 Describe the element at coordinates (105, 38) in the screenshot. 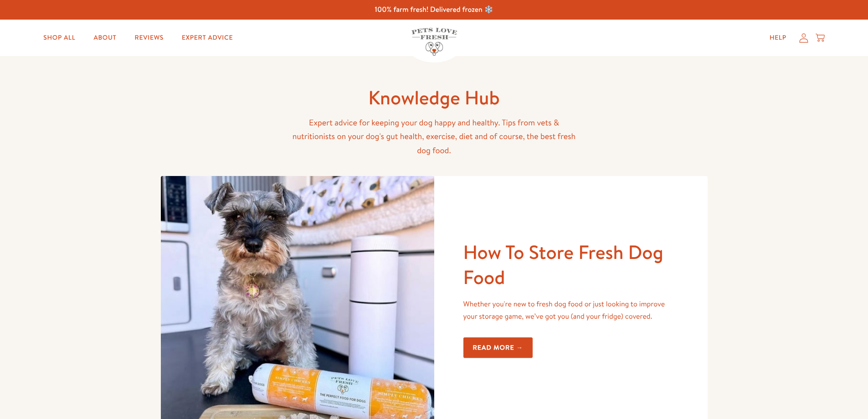

I see `a: About` at that location.